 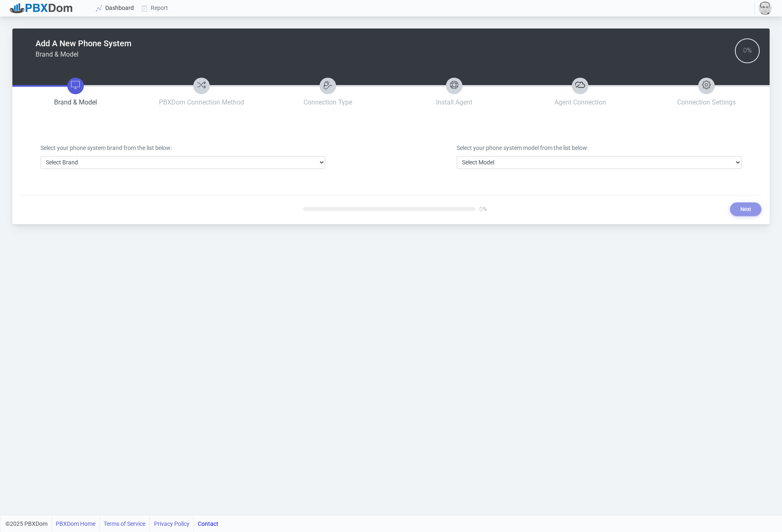 What do you see at coordinates (84, 43) in the screenshot?
I see `h4: Add A New Phone System` at bounding box center [84, 43].